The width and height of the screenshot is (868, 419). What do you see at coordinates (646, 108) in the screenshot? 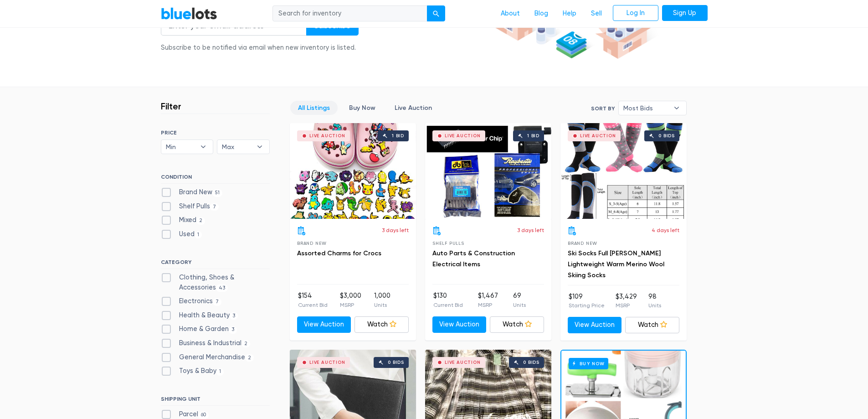
I see `span: Most Bids` at bounding box center [646, 108].